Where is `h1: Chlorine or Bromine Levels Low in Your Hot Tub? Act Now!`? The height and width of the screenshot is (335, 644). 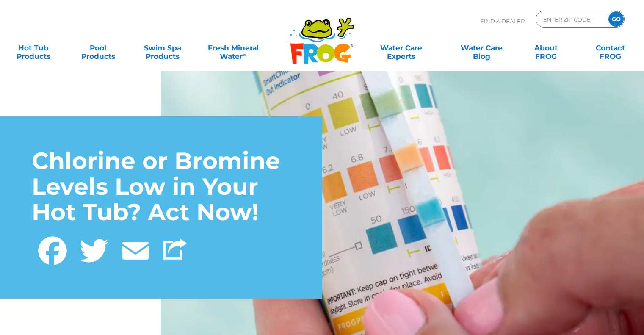
h1: Chlorine or Bromine Levels Low in Your Hot Tub? Act Now! is located at coordinates (161, 187).